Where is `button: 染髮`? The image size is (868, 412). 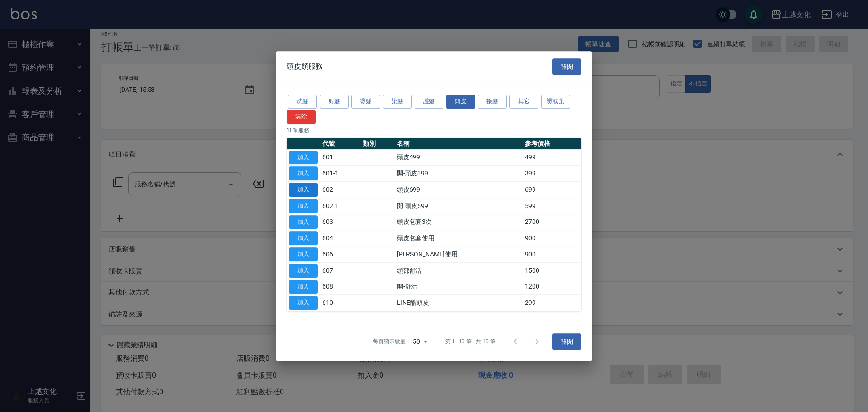 button: 染髮 is located at coordinates (398, 101).